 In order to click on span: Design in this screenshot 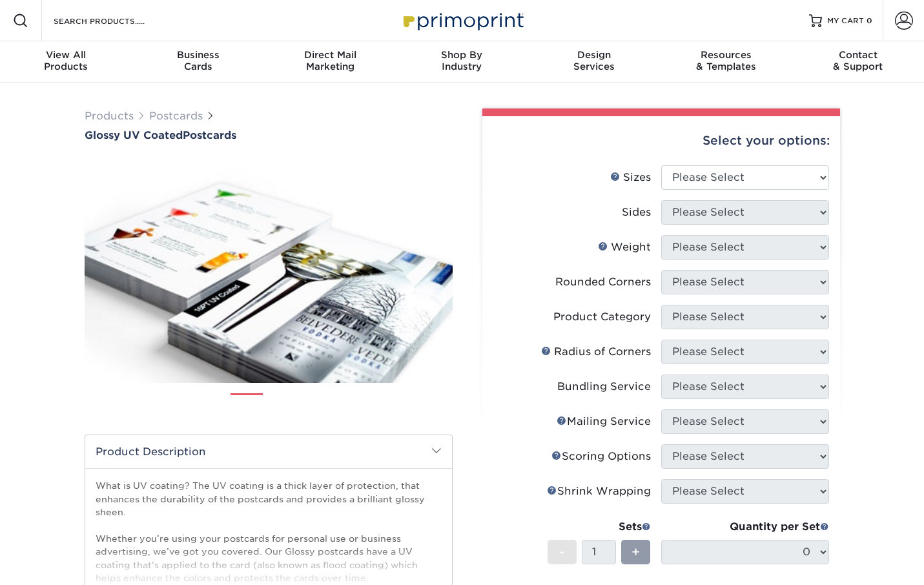, I will do `click(594, 55)`.